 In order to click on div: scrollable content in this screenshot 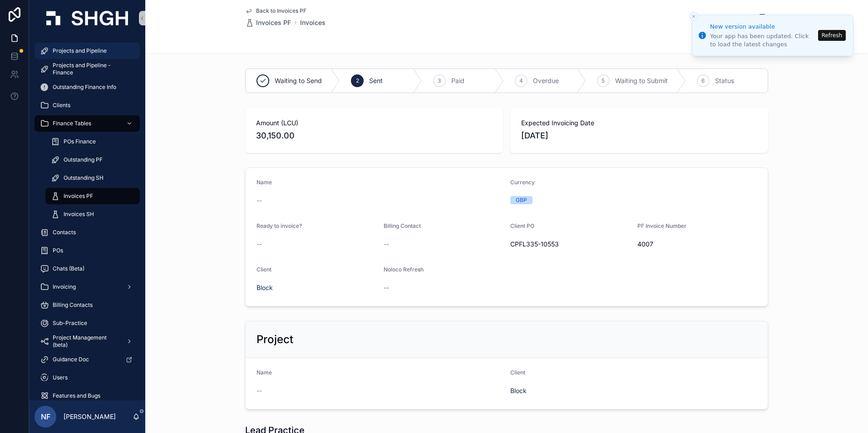, I will do `click(87, 218)`.